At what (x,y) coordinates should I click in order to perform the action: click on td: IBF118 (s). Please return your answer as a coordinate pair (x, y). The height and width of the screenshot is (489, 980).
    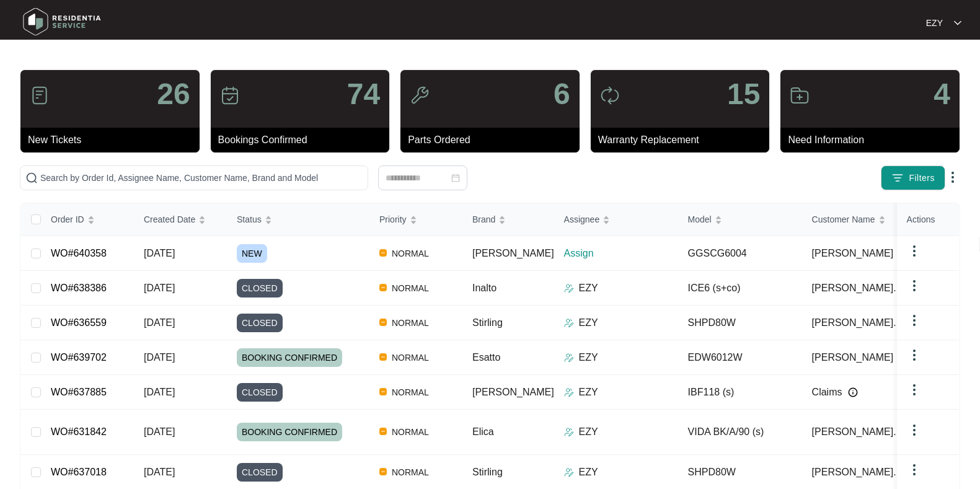
    Looking at the image, I should click on (740, 392).